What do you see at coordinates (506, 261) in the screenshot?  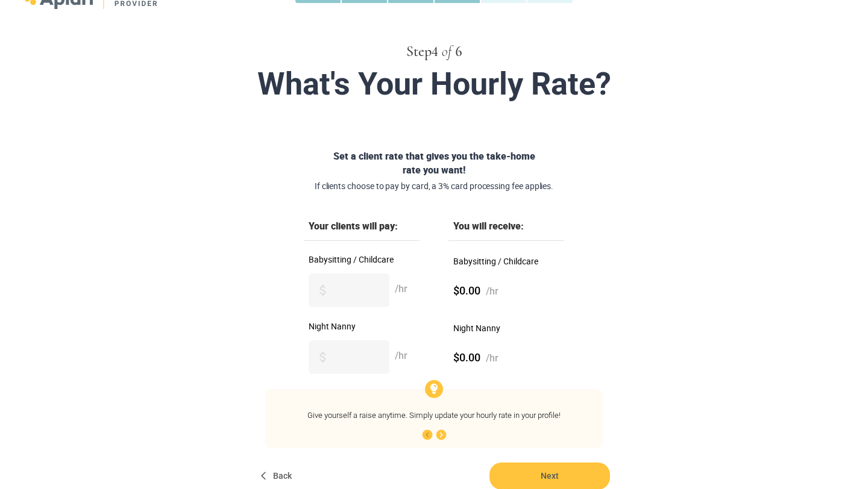 I see `div: Babysitting / Childcare` at bounding box center [506, 261].